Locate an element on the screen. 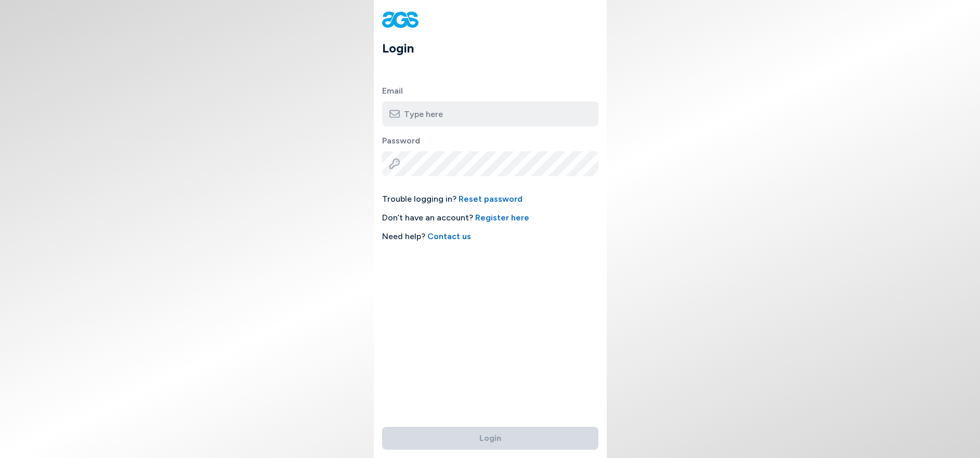  button: Login is located at coordinates (490, 438).